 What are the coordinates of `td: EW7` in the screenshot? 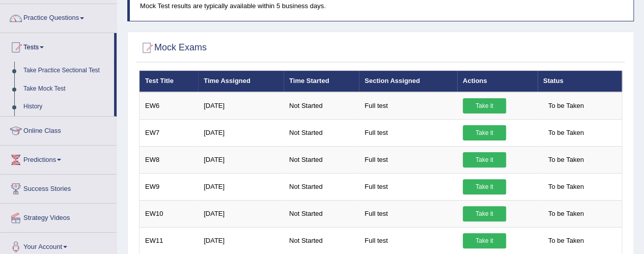 It's located at (169, 133).